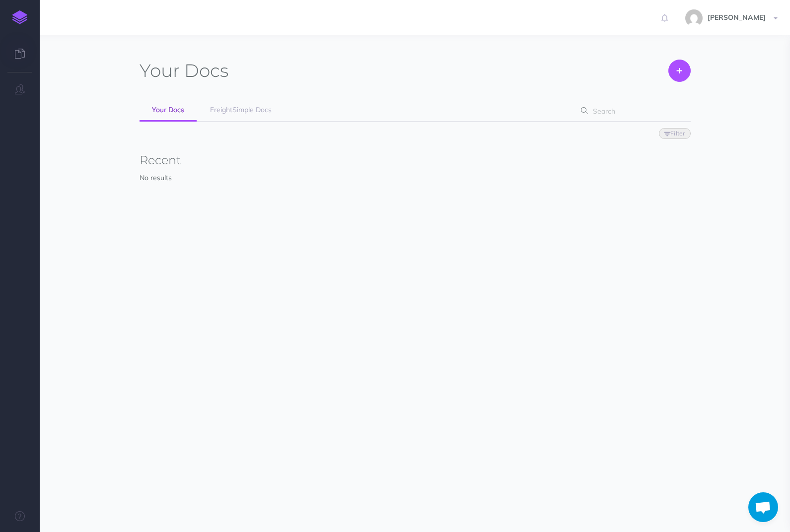 This screenshot has height=532, width=790. What do you see at coordinates (241, 110) in the screenshot?
I see `a: FreightSimple Docs` at bounding box center [241, 110].